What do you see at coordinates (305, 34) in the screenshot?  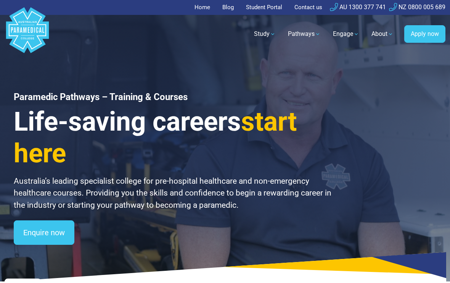 I see `a: Pathways` at bounding box center [305, 34].